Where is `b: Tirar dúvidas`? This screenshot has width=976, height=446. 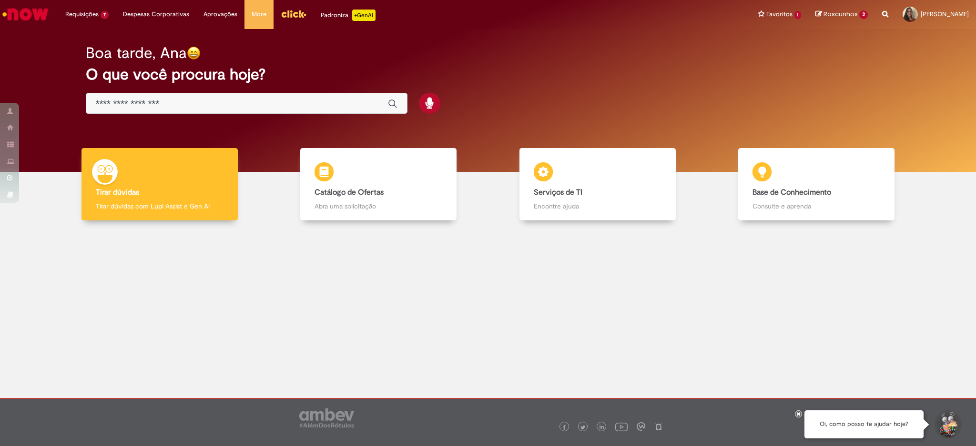 b: Tirar dúvidas is located at coordinates (117, 192).